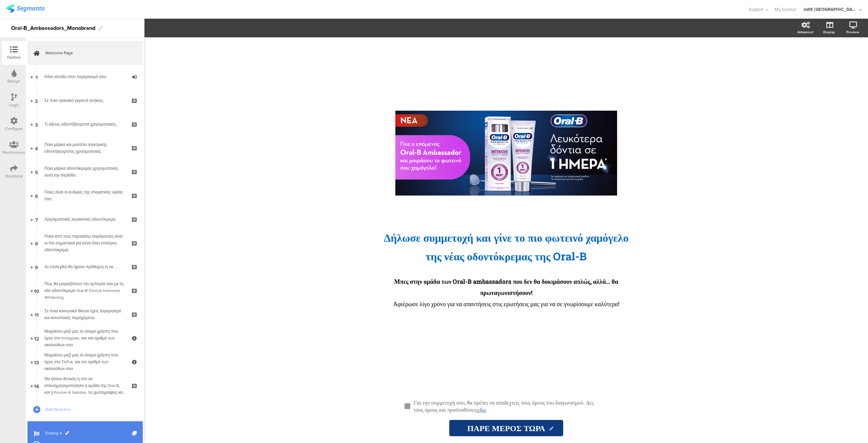 This screenshot has height=443, width=868. Describe the element at coordinates (37, 219) in the screenshot. I see `span: 7` at that location.